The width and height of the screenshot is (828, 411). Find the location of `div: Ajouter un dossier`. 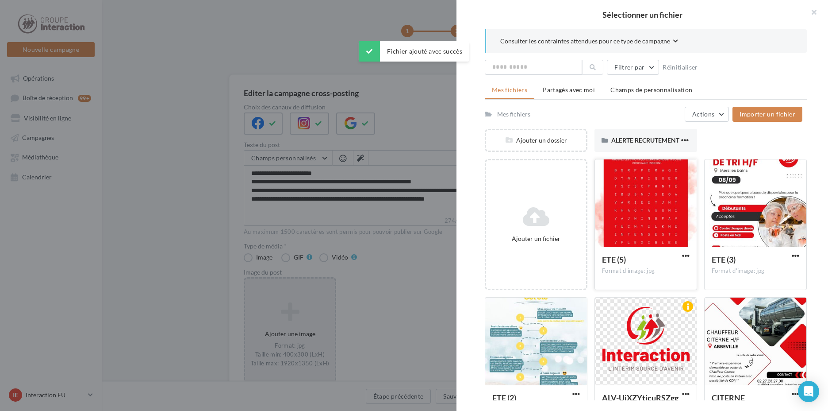

div: Ajouter un dossier is located at coordinates (536, 140).